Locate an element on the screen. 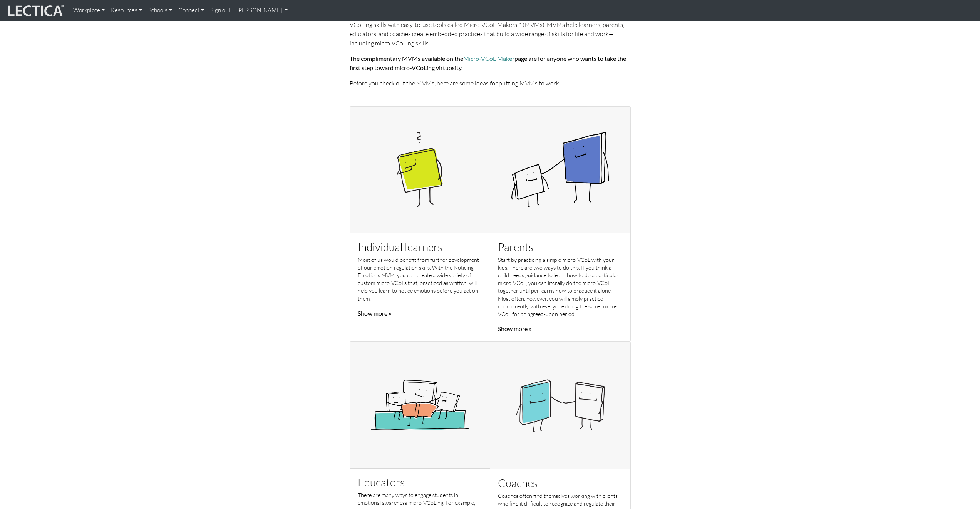  a: Sign out is located at coordinates (220, 11).